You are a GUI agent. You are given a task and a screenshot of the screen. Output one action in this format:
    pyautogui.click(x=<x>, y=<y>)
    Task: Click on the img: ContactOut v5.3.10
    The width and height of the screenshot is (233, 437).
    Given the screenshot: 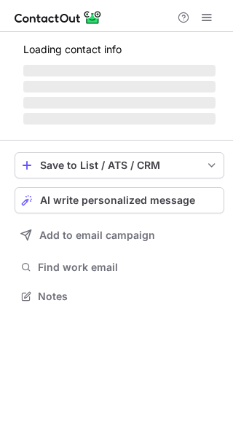 What is the action you would take?
    pyautogui.click(x=58, y=17)
    